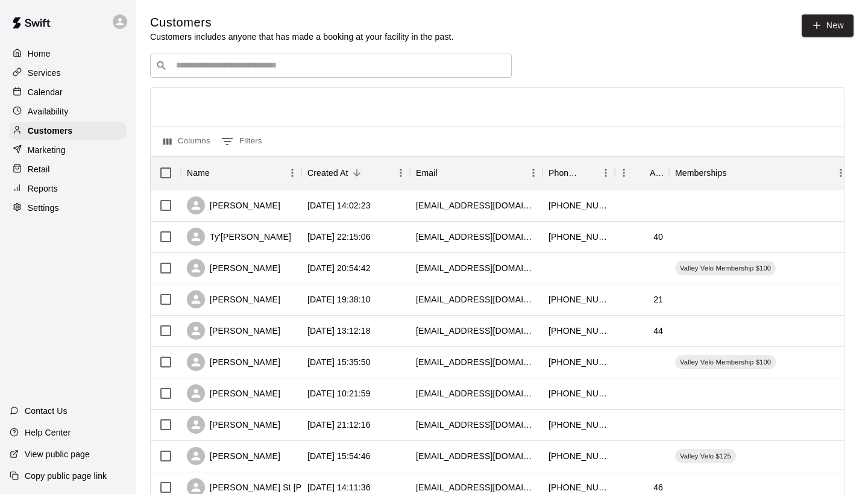  Describe the element at coordinates (579, 300) in the screenshot. I see `div: +17475889519` at that location.